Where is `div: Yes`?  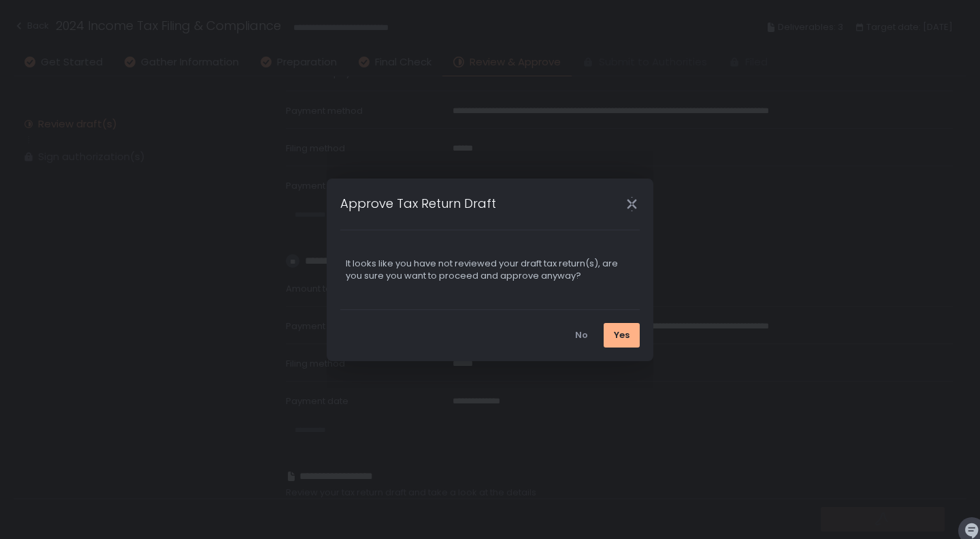 div: Yes is located at coordinates (622, 335).